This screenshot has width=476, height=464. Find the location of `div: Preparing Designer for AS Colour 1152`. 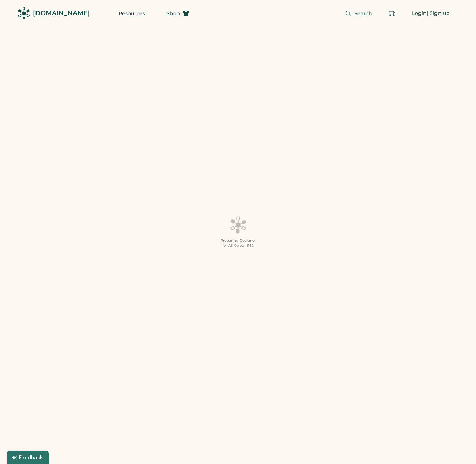

div: Preparing Designer for AS Colour 1152 is located at coordinates (238, 243).